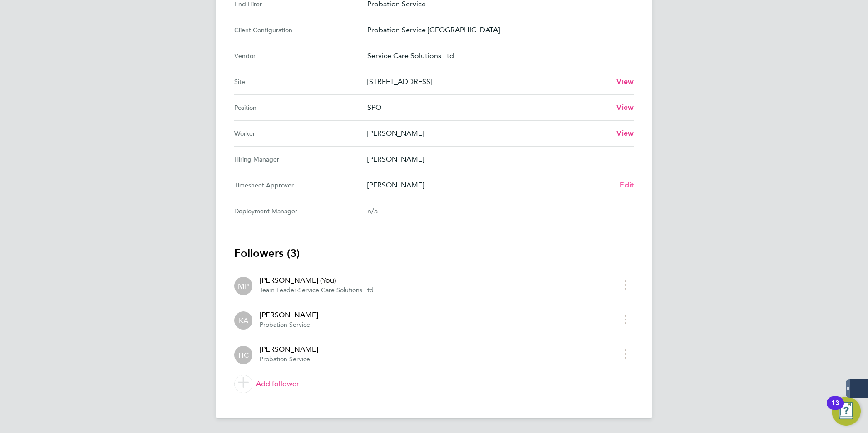 The height and width of the screenshot is (433, 868). I want to click on span: KA, so click(243, 320).